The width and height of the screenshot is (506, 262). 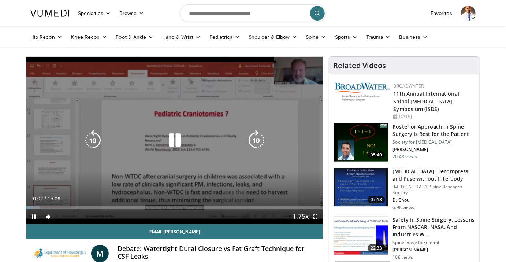 What do you see at coordinates (48, 216) in the screenshot?
I see `button: Mute` at bounding box center [48, 216].